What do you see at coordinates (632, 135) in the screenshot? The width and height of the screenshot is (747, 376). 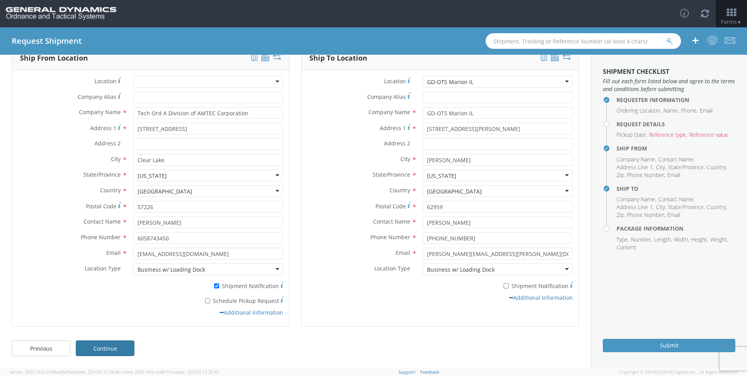 I see `li: Pickup Date` at bounding box center [632, 135].